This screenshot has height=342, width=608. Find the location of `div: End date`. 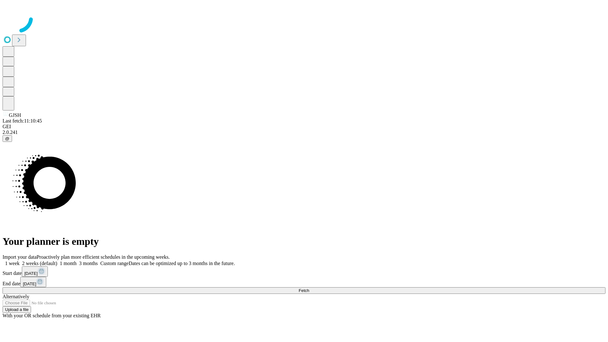

div: End date is located at coordinates (304, 282).